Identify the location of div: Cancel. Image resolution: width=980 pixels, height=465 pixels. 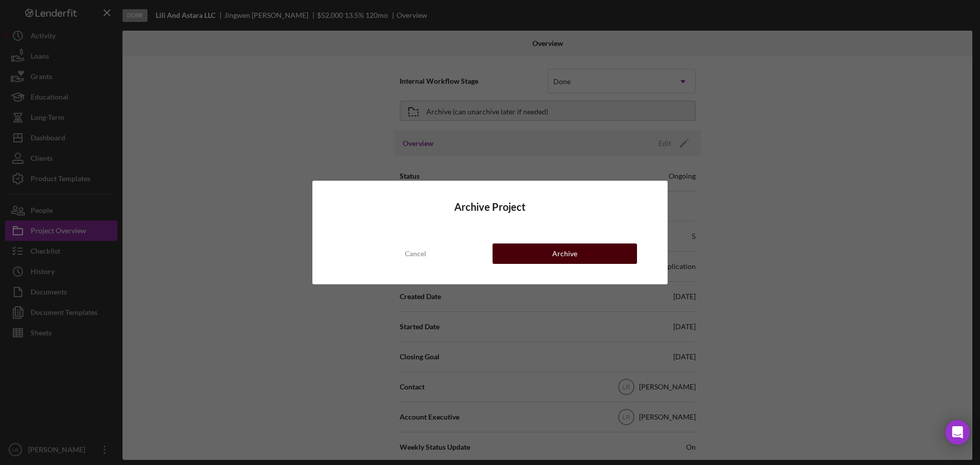
(415, 253).